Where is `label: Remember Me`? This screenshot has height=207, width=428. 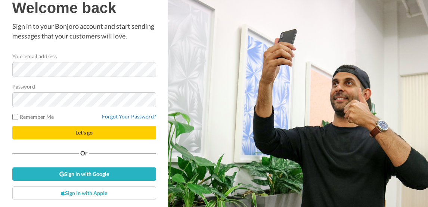 label: Remember Me is located at coordinates (33, 117).